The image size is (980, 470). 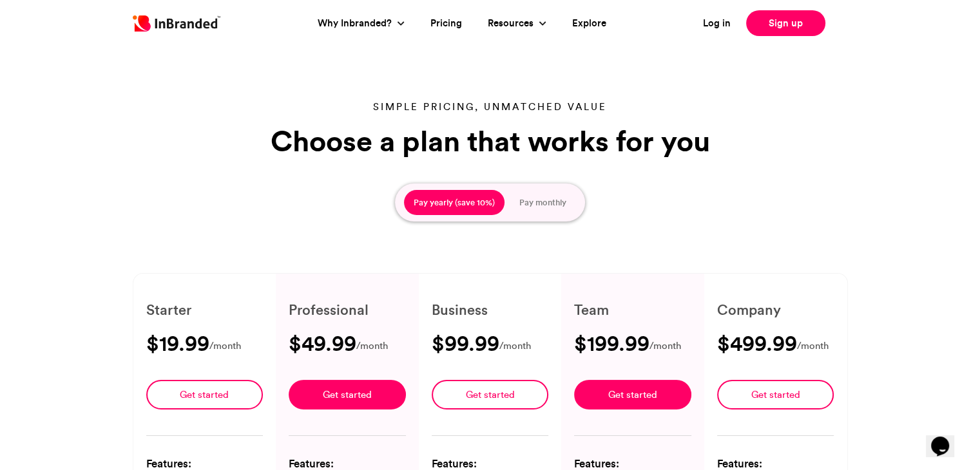 What do you see at coordinates (347, 310) in the screenshot?
I see `h6: Professional` at bounding box center [347, 310].